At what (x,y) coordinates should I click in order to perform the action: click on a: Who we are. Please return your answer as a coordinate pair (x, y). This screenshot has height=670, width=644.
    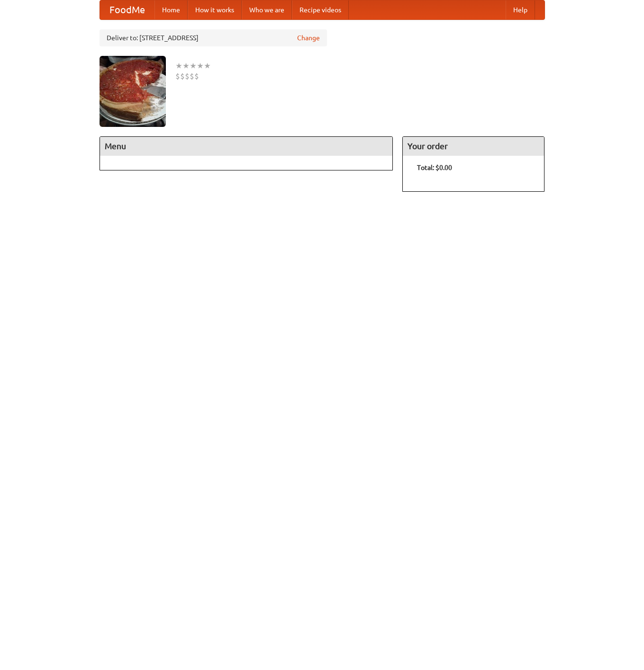
    Looking at the image, I should click on (267, 10).